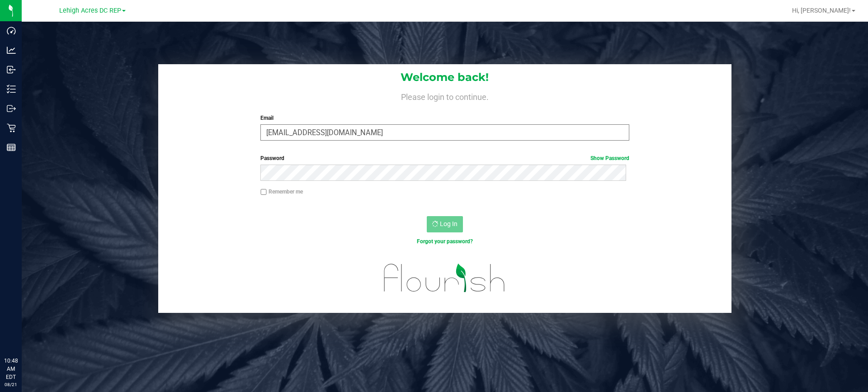 This screenshot has width=868, height=392. What do you see at coordinates (11, 50) in the screenshot?
I see `inline-svg: Analytics` at bounding box center [11, 50].